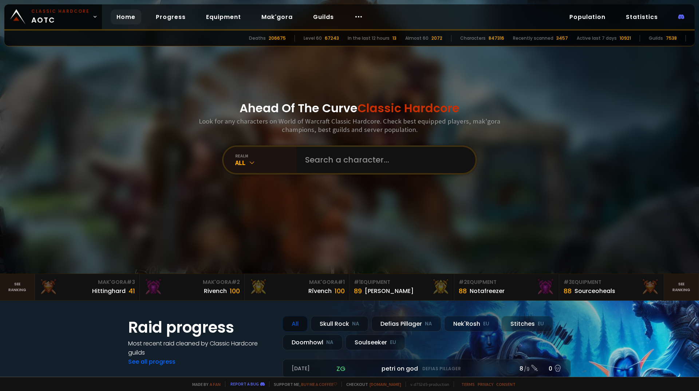 Image resolution: width=699 pixels, height=391 pixels. Describe the element at coordinates (533, 38) in the screenshot. I see `div: Recently scanned` at that location.